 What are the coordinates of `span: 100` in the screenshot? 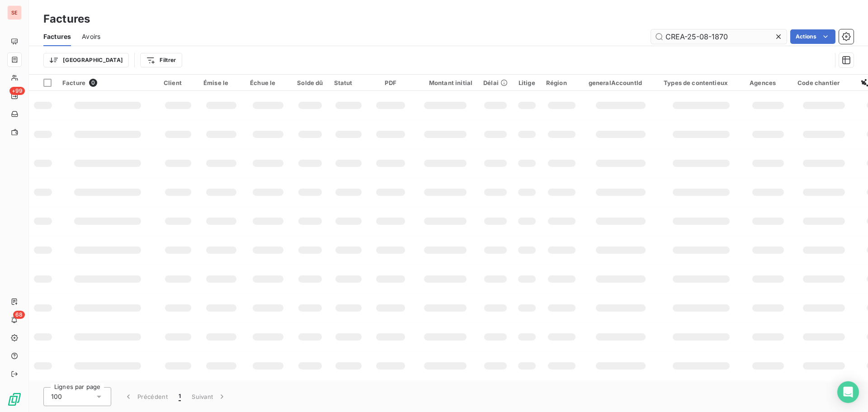 It's located at (57, 397).